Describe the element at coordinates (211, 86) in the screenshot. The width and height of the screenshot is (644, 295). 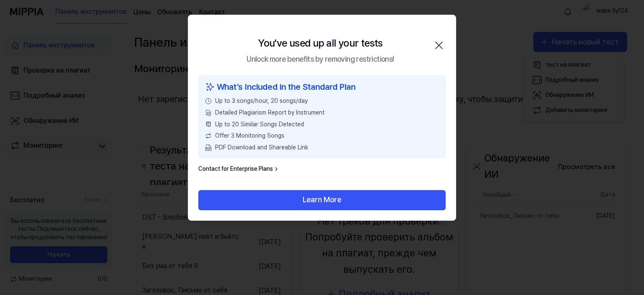
I see `img: sparkles icon` at that location.